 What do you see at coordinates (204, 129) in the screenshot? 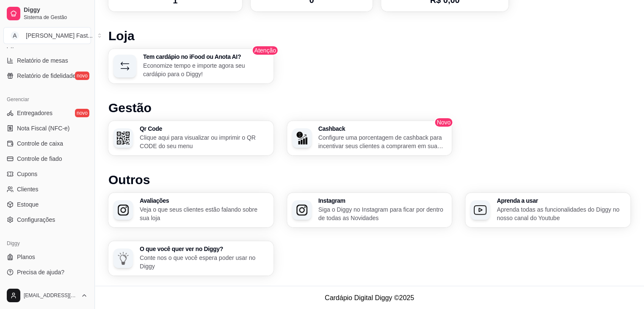
I see `h3: Qr Code` at bounding box center [204, 129].